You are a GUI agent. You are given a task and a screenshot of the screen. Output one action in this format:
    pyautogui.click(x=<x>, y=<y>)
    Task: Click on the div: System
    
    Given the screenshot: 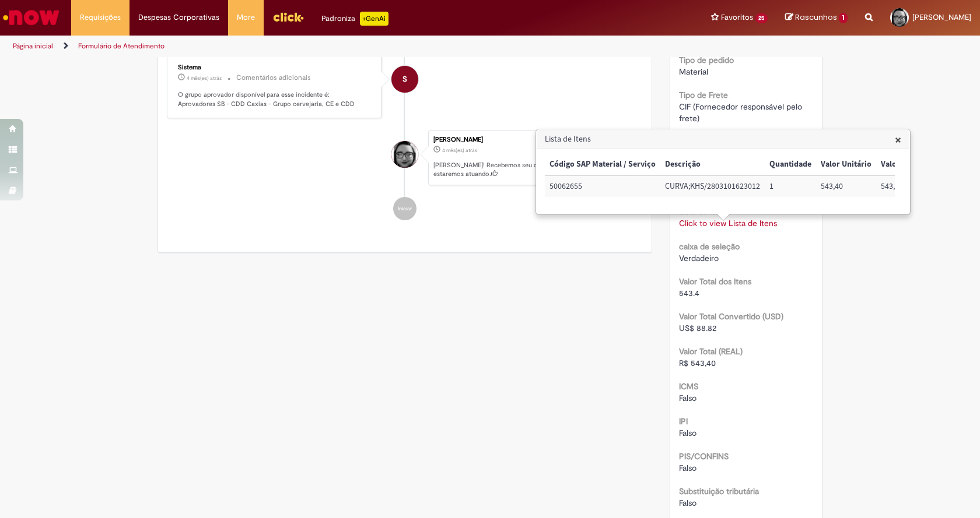 What is the action you would take?
    pyautogui.click(x=405, y=79)
    